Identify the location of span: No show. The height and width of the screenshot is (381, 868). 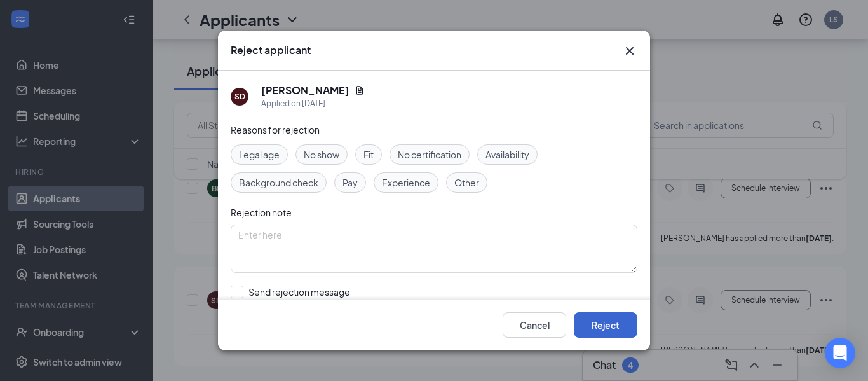
(322, 155).